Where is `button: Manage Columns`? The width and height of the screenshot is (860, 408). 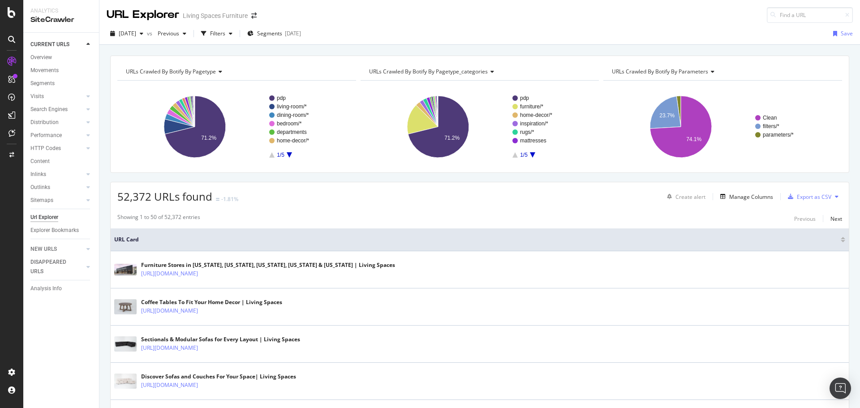 button: Manage Columns is located at coordinates (745, 197).